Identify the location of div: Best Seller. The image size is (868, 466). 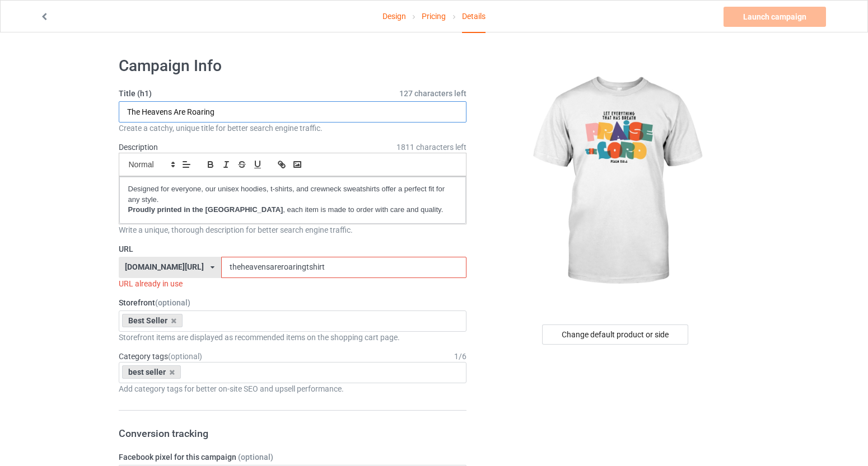
(152, 321).